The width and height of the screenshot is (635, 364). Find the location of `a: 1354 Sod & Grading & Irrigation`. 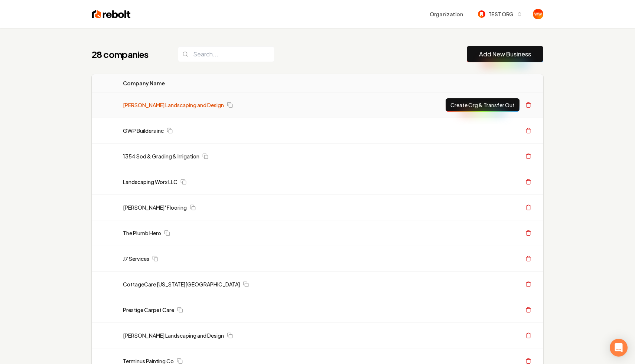

a: 1354 Sod & Grading & Irrigation is located at coordinates (161, 156).